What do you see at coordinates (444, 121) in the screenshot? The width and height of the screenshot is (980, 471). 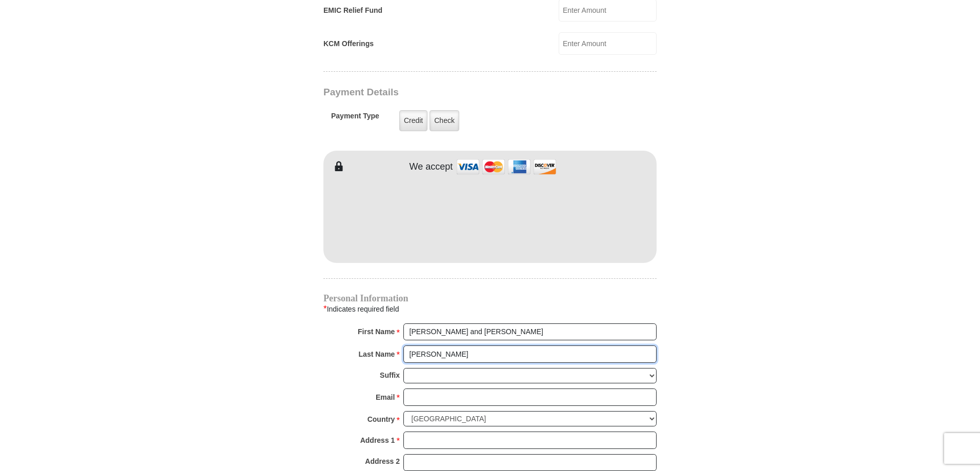 I see `label: Check` at bounding box center [444, 121].